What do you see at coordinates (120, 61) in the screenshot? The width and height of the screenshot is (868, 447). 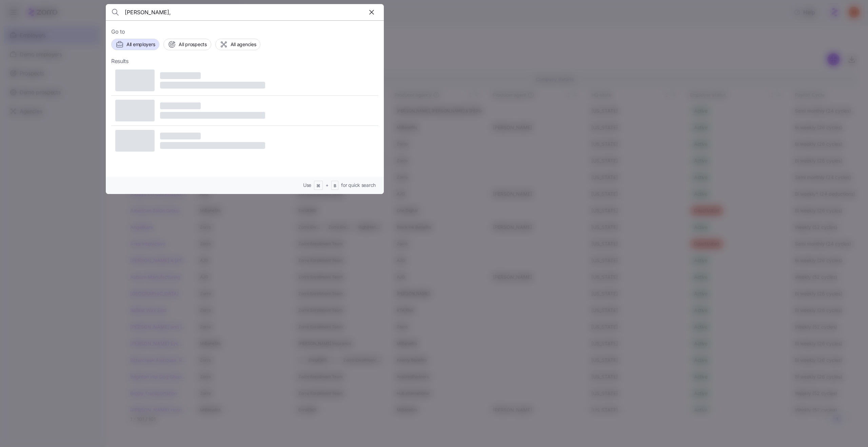 I see `span: Results` at bounding box center [120, 61].